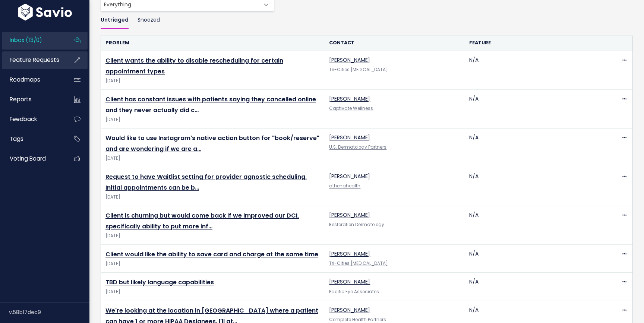 This screenshot has height=323, width=644. I want to click on span: Roadmaps, so click(25, 79).